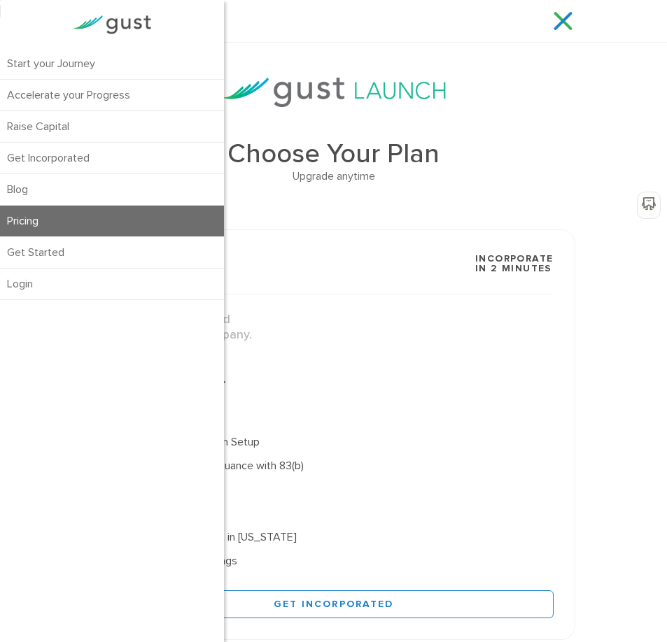 Image resolution: width=667 pixels, height=642 pixels. What do you see at coordinates (334, 92) in the screenshot?
I see `img: gust-launch-logos.svg` at bounding box center [334, 92].